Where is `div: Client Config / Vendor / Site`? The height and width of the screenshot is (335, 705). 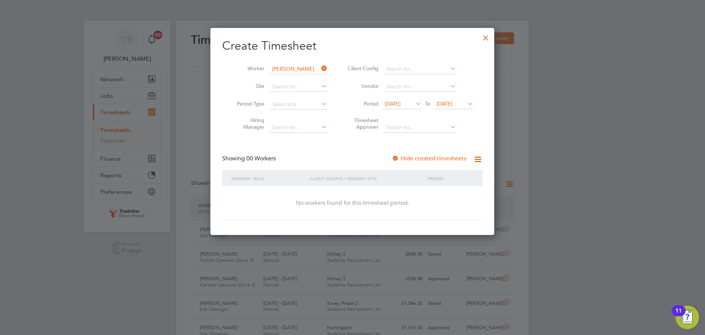
div: Client Config / Vendor / Site is located at coordinates (367, 178).